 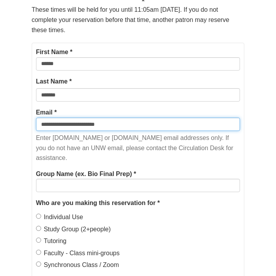 I want to click on label: Faculty - Class mini-groups, so click(x=78, y=253).